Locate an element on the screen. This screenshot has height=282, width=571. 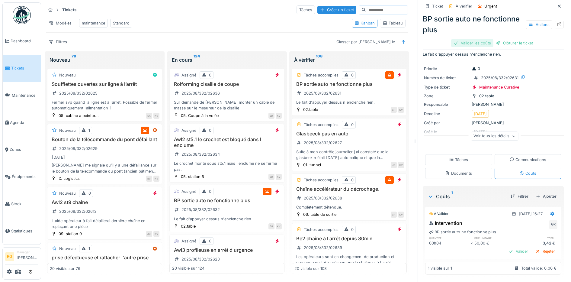
h3: prise défectueuse et rattacher l'autre prise is located at coordinates (104, 257).